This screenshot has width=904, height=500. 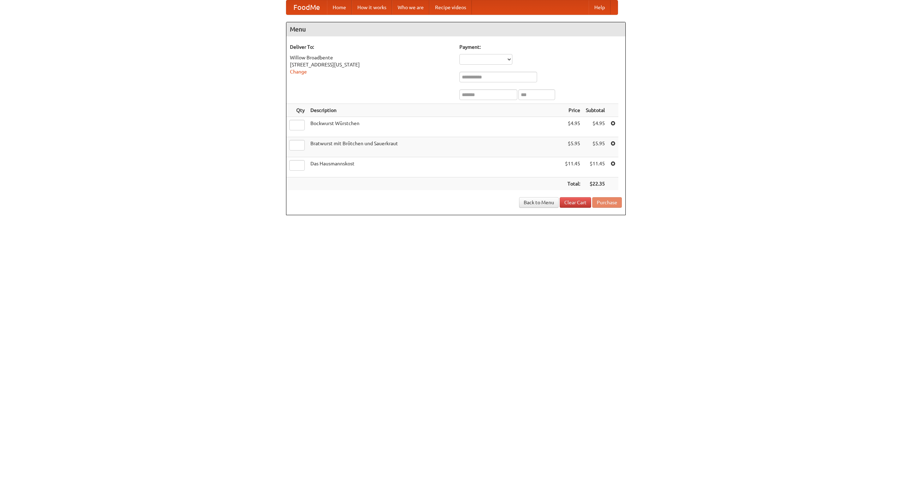 I want to click on a: Recipe videos, so click(x=450, y=7).